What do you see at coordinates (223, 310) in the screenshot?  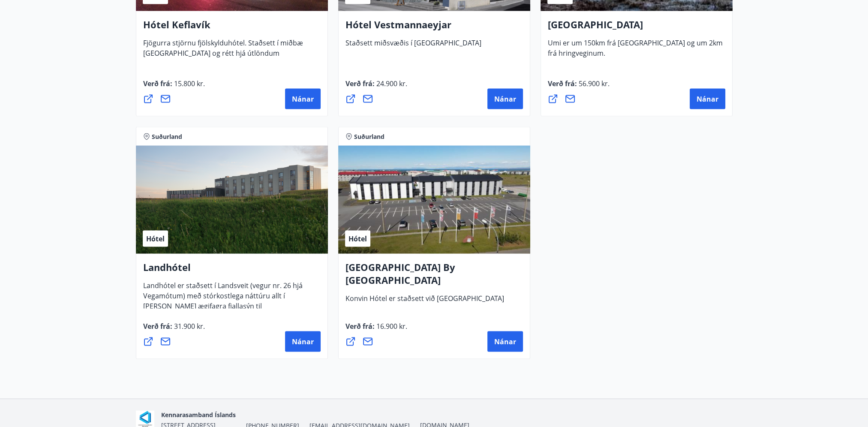 I see `span: Landhótel er staðsett í Landsveit (vegur nr. 26 hjá Vegamótum) með stórkostlega náttúru allt í [P...` at bounding box center [223, 310].